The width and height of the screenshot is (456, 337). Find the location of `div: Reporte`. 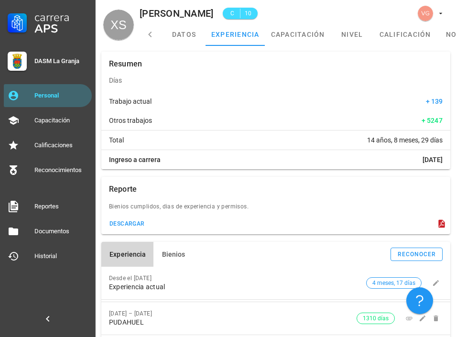

div: Reporte is located at coordinates (123, 189).